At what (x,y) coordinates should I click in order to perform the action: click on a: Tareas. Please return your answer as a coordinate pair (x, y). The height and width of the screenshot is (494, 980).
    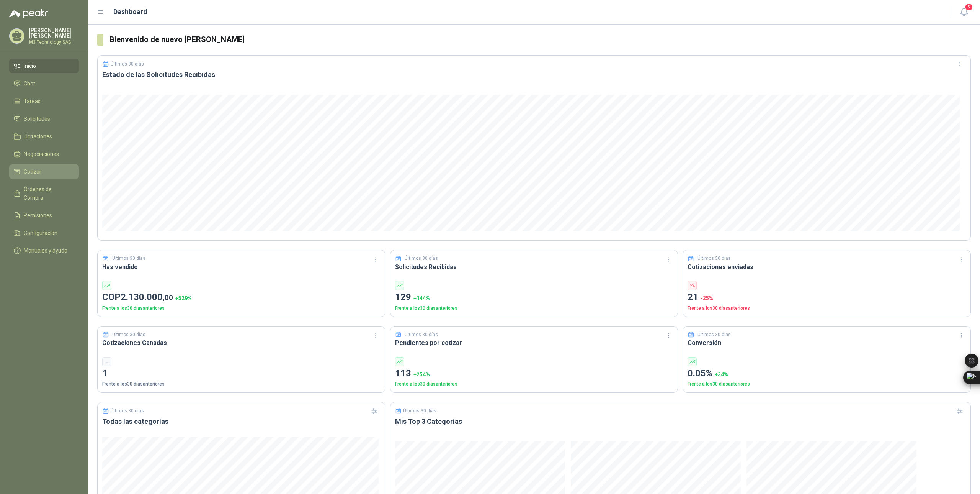
    Looking at the image, I should click on (44, 101).